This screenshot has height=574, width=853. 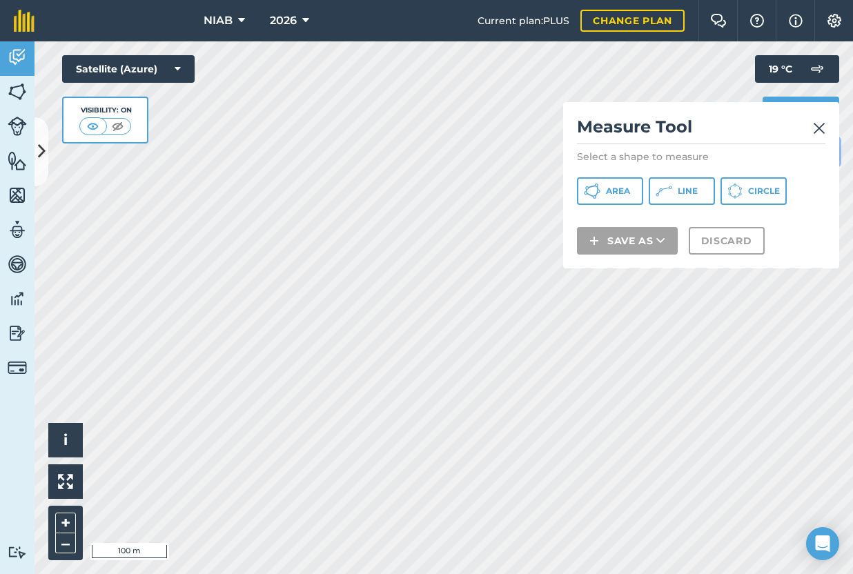 What do you see at coordinates (687, 191) in the screenshot?
I see `span: Line` at bounding box center [687, 191].